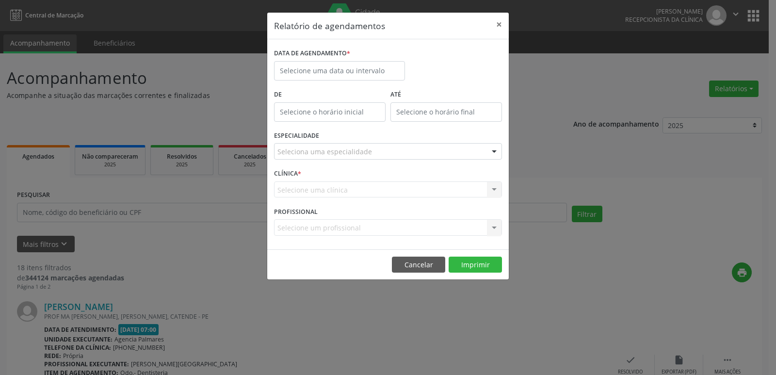  I want to click on button: Imprimir, so click(476, 265).